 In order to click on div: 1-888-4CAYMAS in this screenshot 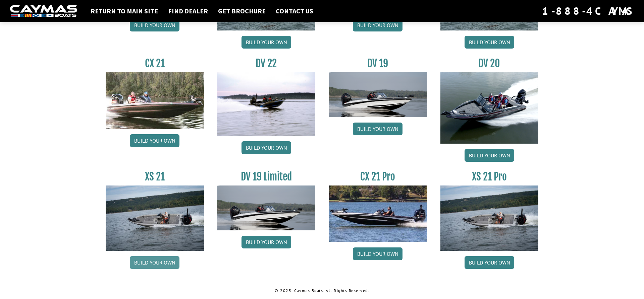, I will do `click(588, 11)`.